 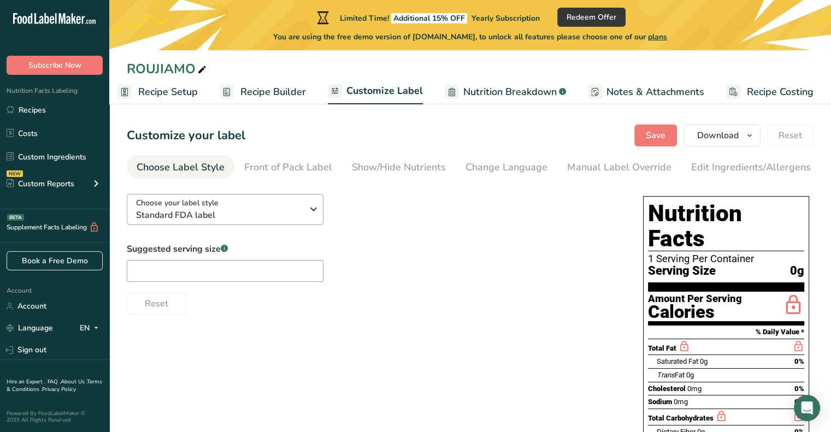 I want to click on a: Privacy Policy, so click(x=59, y=389).